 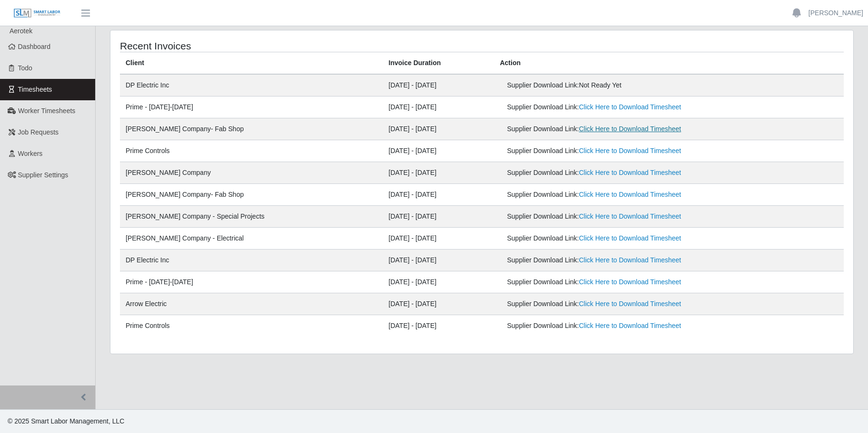 I want to click on td: Arrow Electric, so click(x=251, y=304).